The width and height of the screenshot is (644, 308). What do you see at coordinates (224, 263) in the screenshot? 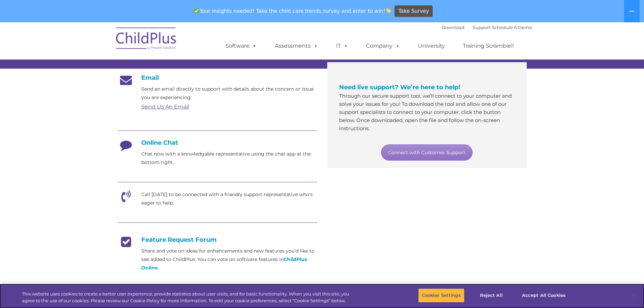
I see `a: ChildPlus Online` at bounding box center [224, 263].